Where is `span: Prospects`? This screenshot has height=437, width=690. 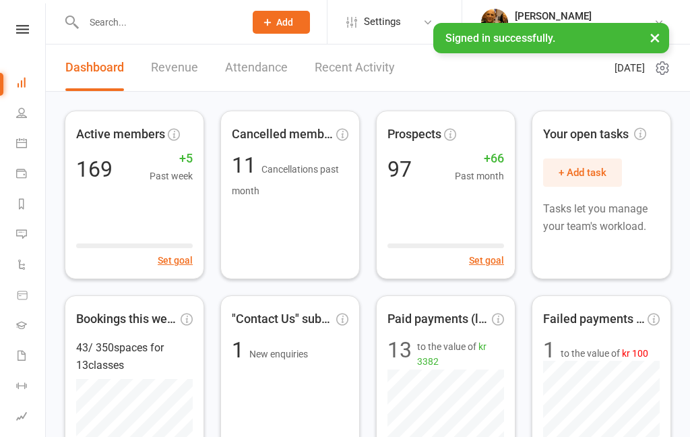 span: Prospects is located at coordinates (414, 134).